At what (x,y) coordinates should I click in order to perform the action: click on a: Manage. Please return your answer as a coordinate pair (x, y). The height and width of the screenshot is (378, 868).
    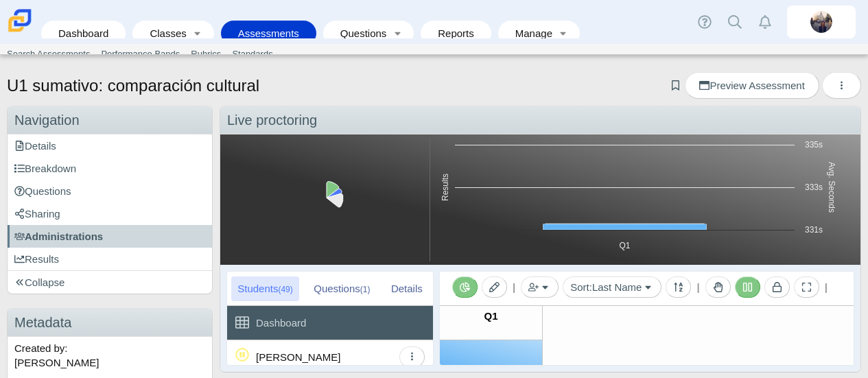
    Looking at the image, I should click on (529, 32).